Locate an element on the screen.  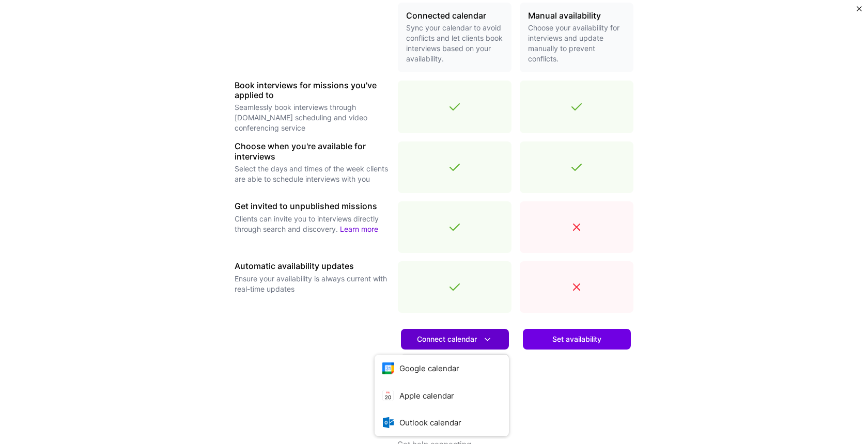
h3: Connected calendar is located at coordinates (455, 16).